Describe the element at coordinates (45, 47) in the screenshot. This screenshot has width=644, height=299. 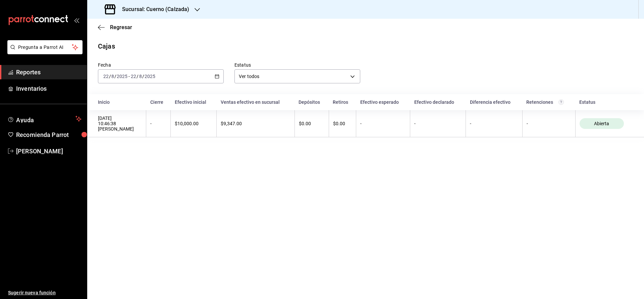
I see `span: Pregunta a Parrot AI` at that location.